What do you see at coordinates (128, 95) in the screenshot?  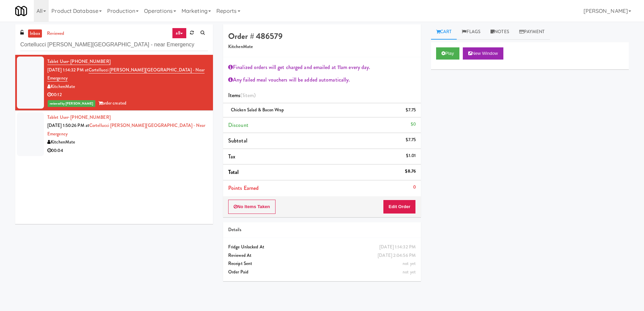 I see `div: 00:12` at bounding box center [128, 95].